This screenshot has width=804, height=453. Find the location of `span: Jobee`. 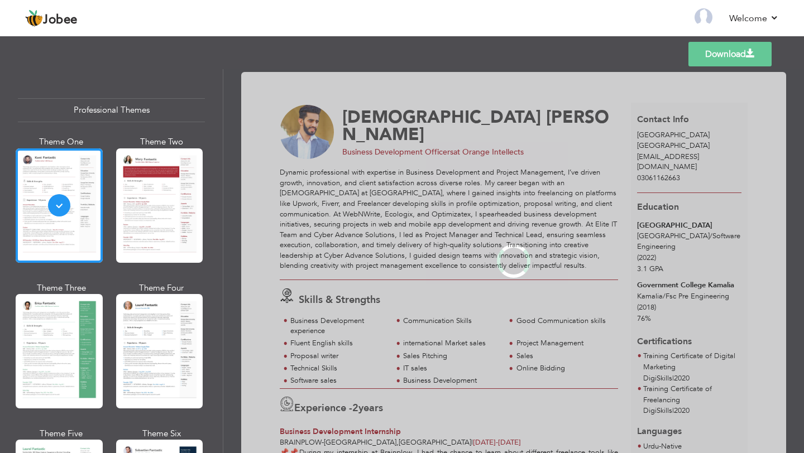

span: Jobee is located at coordinates (60, 20).